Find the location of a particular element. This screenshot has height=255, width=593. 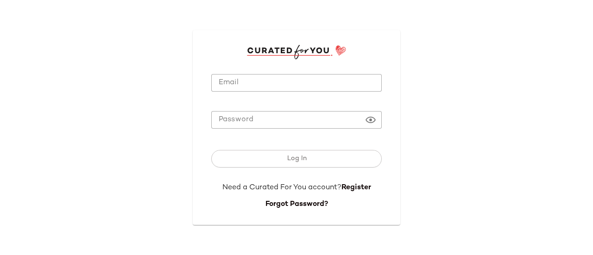

button: Log In is located at coordinates (296, 159).